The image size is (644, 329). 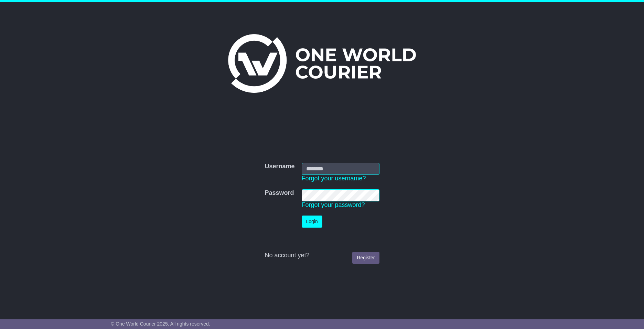 What do you see at coordinates (161, 324) in the screenshot?
I see `span: © One World Courier 2025. All rights reserved.` at bounding box center [161, 324].